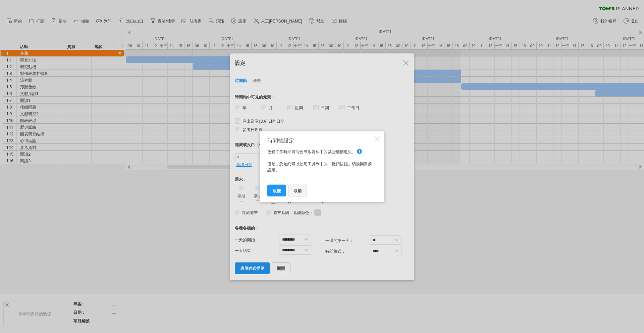 The height and width of the screenshot is (333, 644). What do you see at coordinates (312, 151) in the screenshot?
I see `font: 改變工作時間可能會導致資料中的某些細節遺失。` at bounding box center [312, 151].